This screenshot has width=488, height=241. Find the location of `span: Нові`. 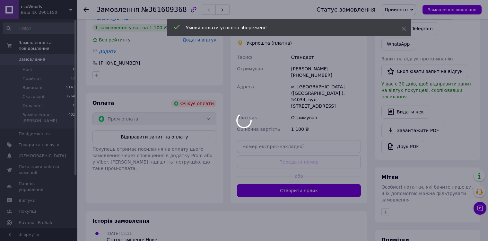

span: Нові is located at coordinates (27, 70).